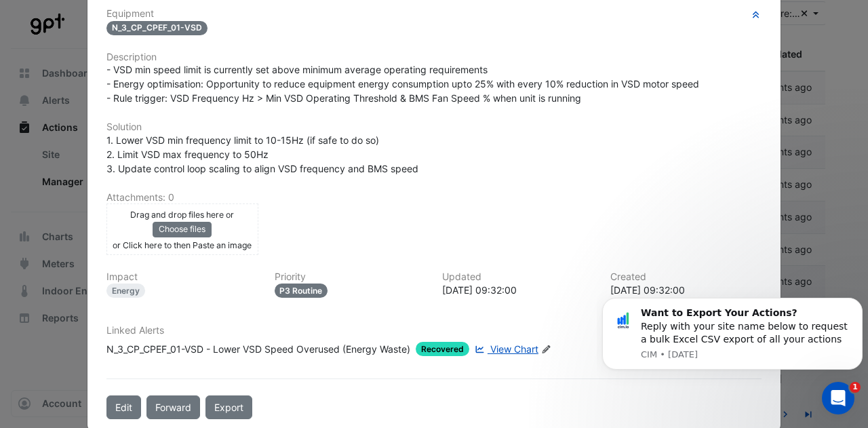 The height and width of the screenshot is (428, 868). I want to click on a: View Chart, so click(505, 349).